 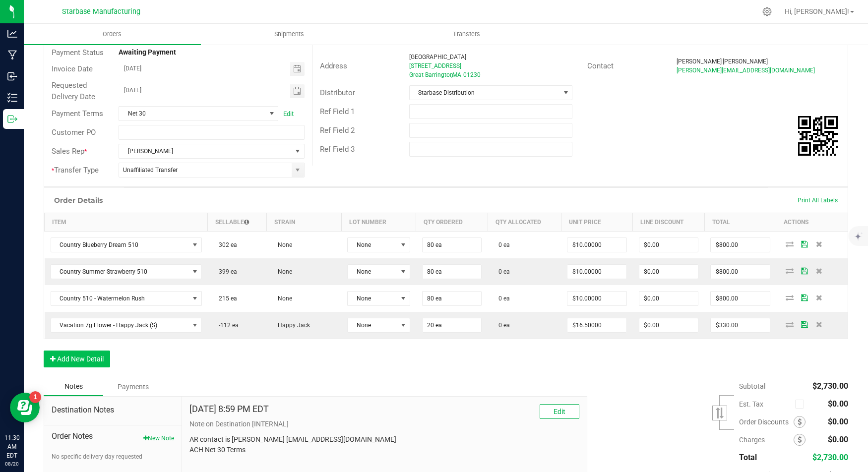 What do you see at coordinates (225, 299) in the screenshot?
I see `span: 215 ea` at bounding box center [225, 299].